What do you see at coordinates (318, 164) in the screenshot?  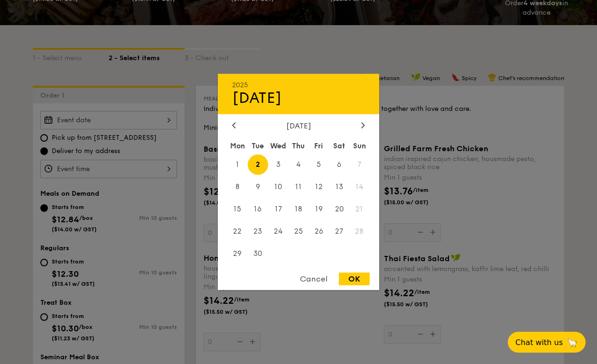 I see `span: 5` at bounding box center [318, 164].